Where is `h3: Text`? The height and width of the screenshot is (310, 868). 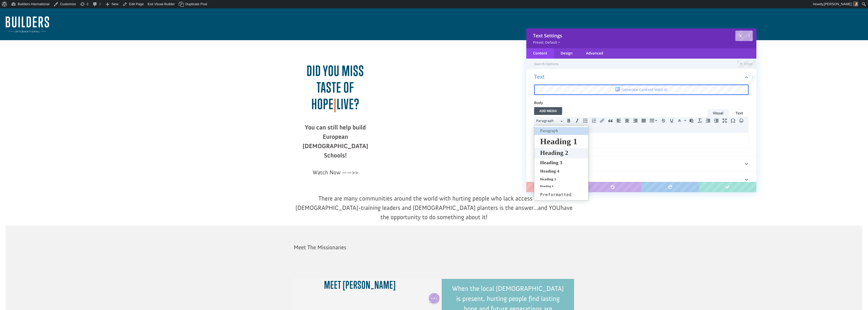
h3: Text is located at coordinates (641, 80).